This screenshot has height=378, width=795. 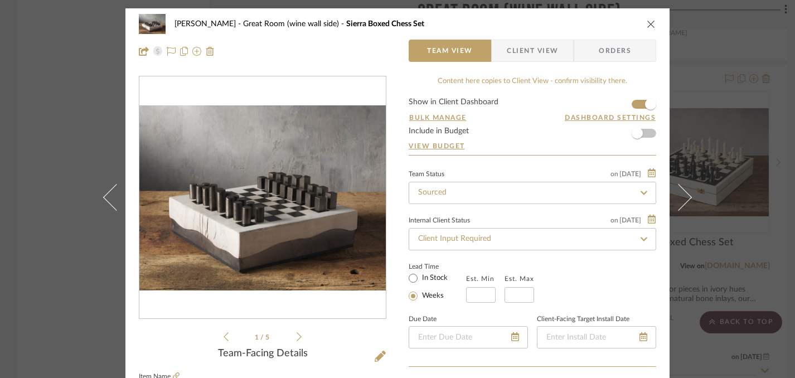 I want to click on div: Internal Client Status, so click(x=439, y=221).